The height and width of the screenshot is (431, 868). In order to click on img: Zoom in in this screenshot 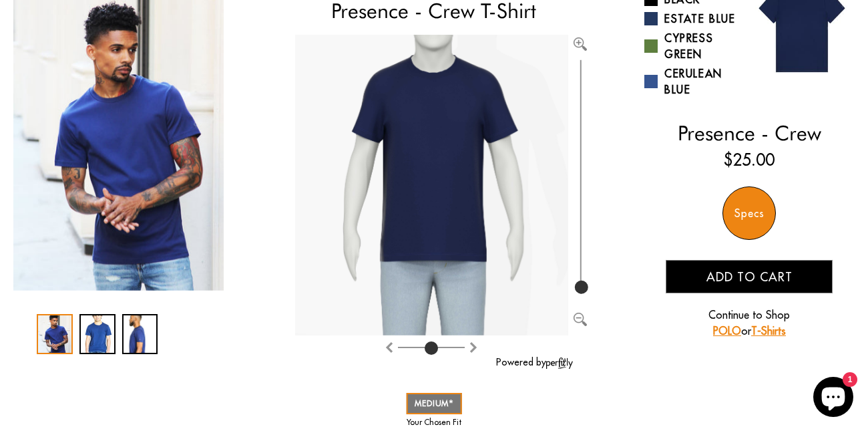, I will do `click(581, 44)`.